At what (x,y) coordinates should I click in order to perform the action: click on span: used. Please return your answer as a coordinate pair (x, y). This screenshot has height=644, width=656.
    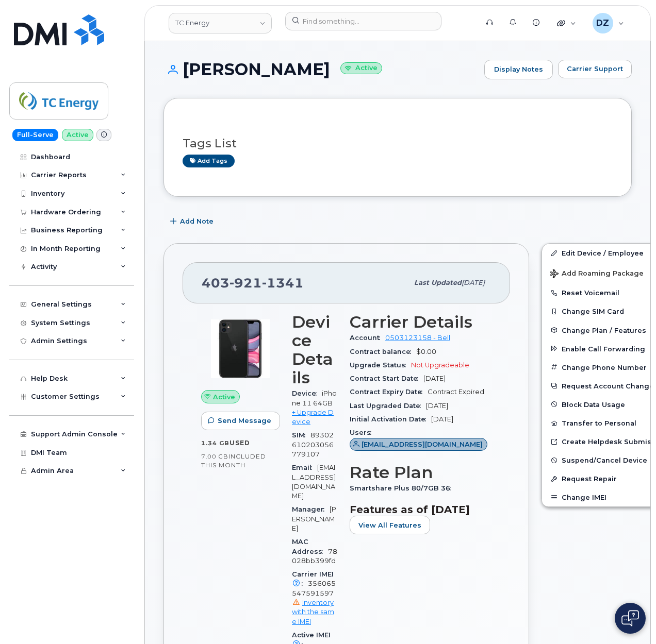
    Looking at the image, I should click on (240, 443).